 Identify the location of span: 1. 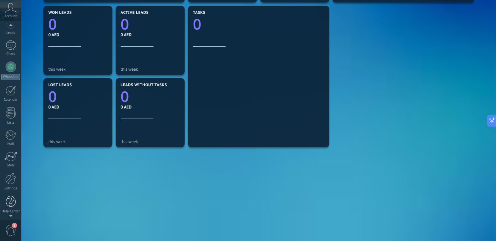
(14, 225).